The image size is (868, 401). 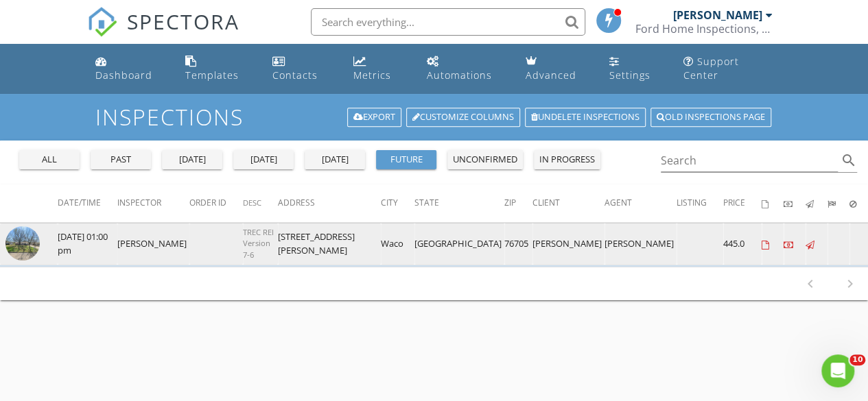 I want to click on span: Address, so click(x=296, y=202).